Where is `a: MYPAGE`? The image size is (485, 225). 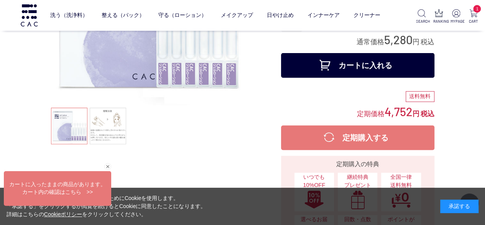 a: MYPAGE is located at coordinates (456, 17).